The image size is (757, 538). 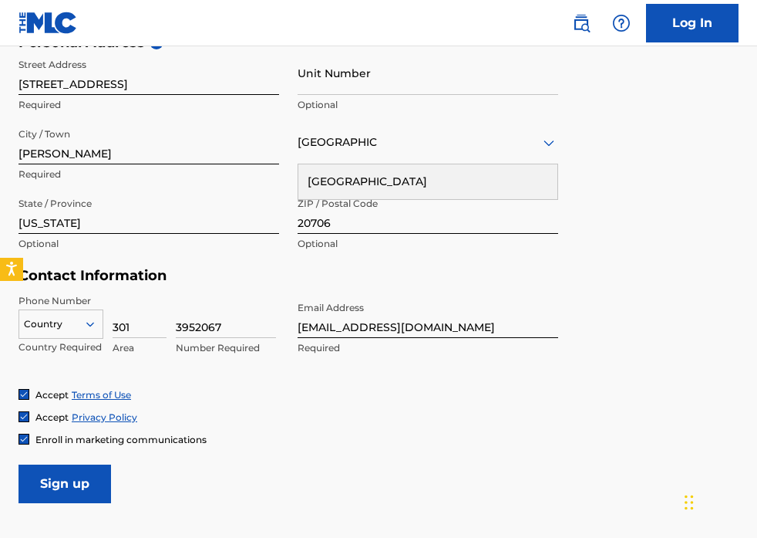 I want to click on span: Enroll in marketing communications, so click(x=121, y=439).